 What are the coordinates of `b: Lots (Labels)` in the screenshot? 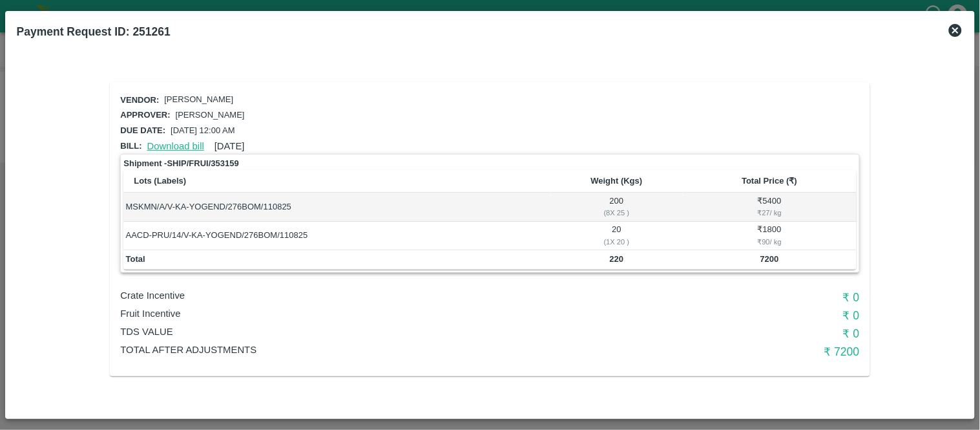 It's located at (159, 181).